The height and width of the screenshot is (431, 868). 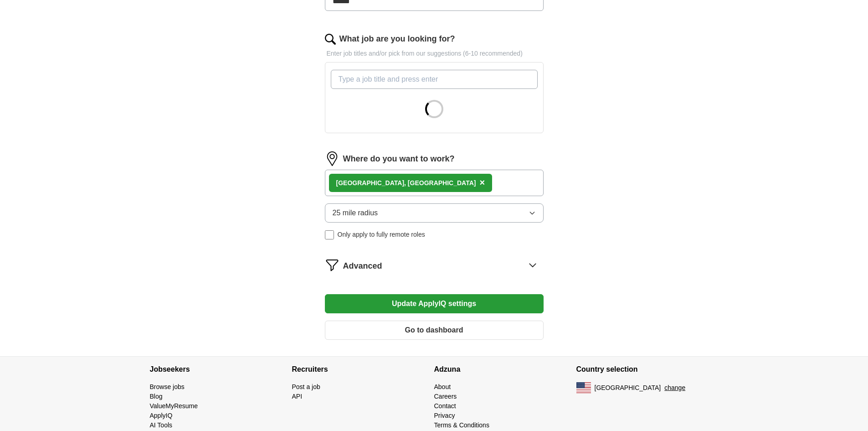 I want to click on span: Only apply to fully remote roles, so click(x=382, y=235).